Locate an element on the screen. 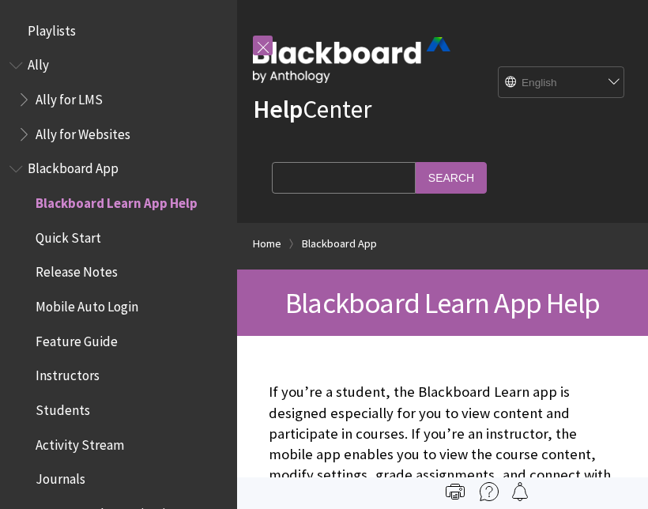  span: Instructors is located at coordinates (67, 373).